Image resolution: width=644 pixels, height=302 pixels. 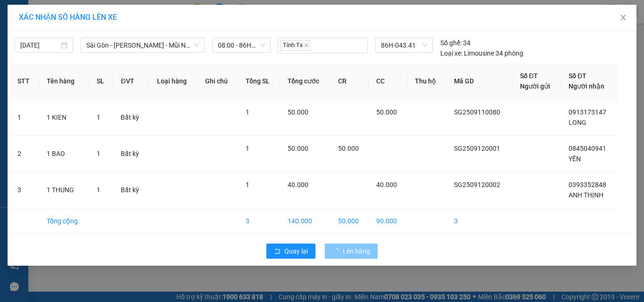 I want to click on td: 50.000, so click(x=350, y=221).